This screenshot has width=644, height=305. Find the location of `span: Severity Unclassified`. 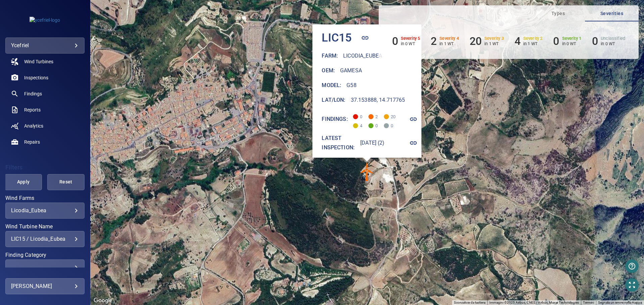

span: Severity Unclassified is located at coordinates (386, 126).